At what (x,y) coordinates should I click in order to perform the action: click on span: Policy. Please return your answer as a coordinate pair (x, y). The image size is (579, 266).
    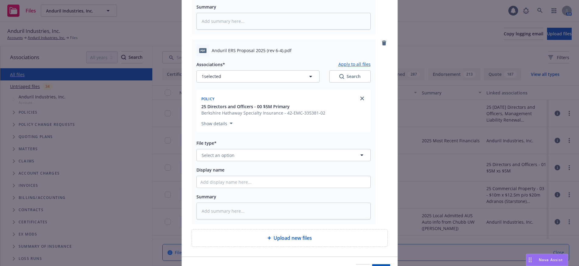
    Looking at the image, I should click on (208, 99).